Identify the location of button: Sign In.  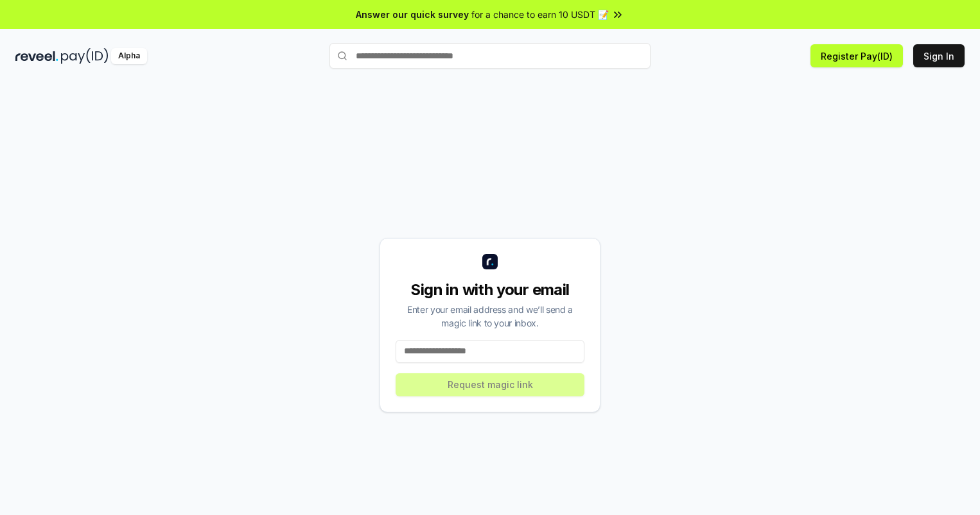
(939, 56).